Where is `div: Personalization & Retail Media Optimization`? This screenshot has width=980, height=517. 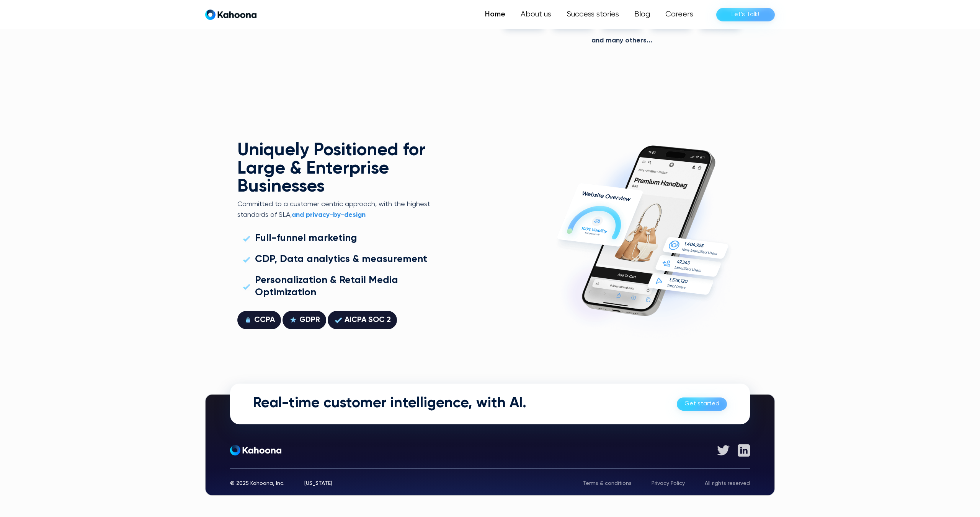
div: Personalization & Retail Media Optimization is located at coordinates (341, 286).